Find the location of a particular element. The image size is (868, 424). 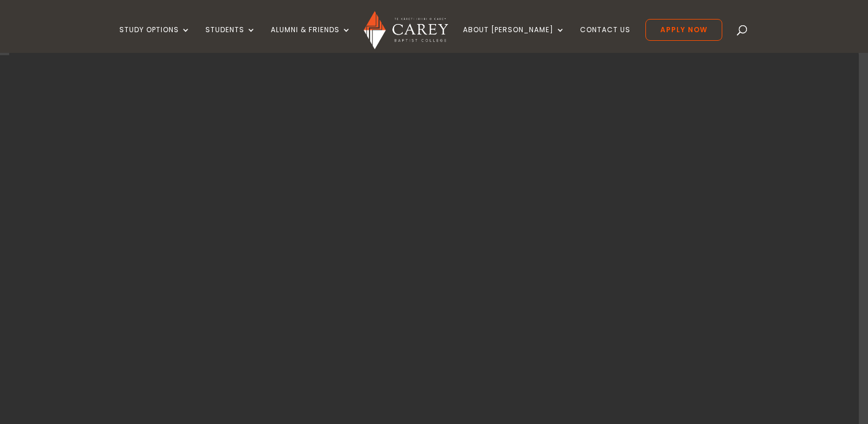

a: Contact Us is located at coordinates (605, 39).